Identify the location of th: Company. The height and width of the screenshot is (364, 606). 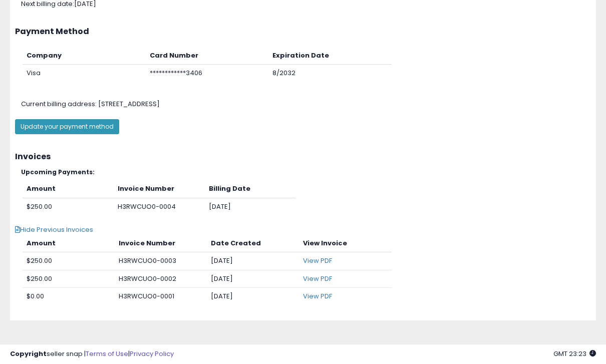
(84, 56).